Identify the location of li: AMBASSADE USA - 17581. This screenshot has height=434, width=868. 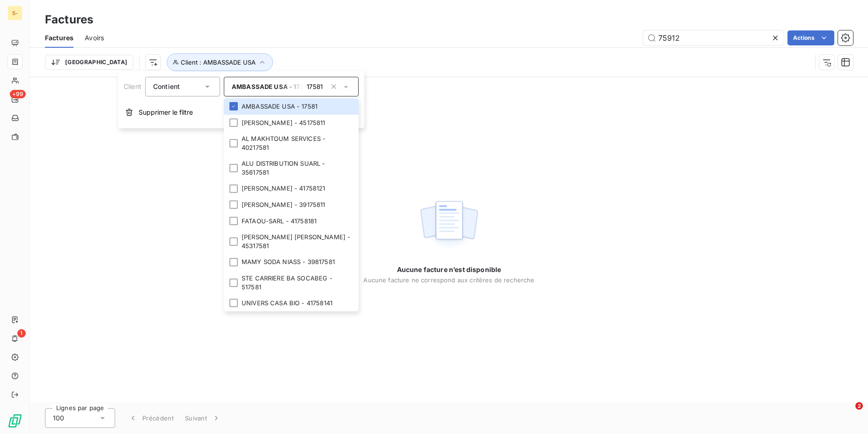
(292, 106).